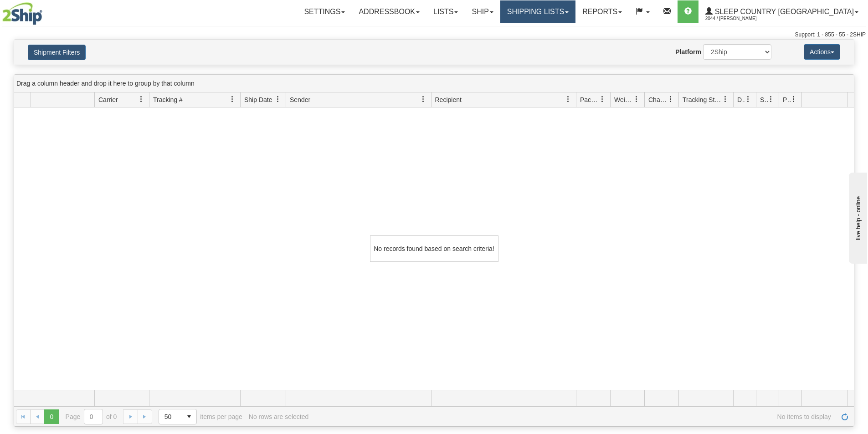  Describe the element at coordinates (279, 417) in the screenshot. I see `div: No rows are selected` at that location.